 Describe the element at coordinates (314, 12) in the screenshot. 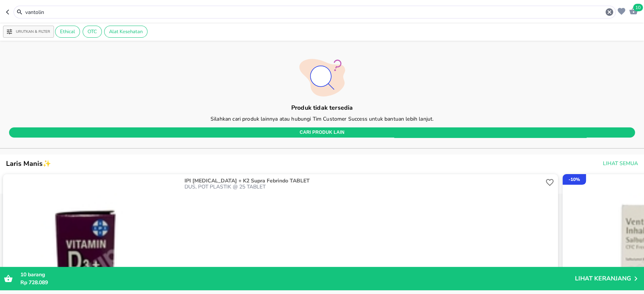

I see `input: Cari 4000+ produk di sini` at that location.